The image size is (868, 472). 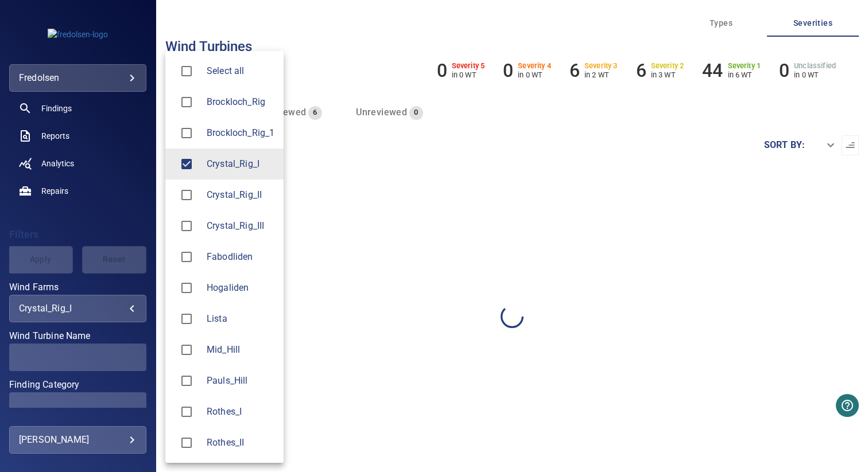 I want to click on div: Wind Farms Crystal_Rig_I, so click(x=240, y=164).